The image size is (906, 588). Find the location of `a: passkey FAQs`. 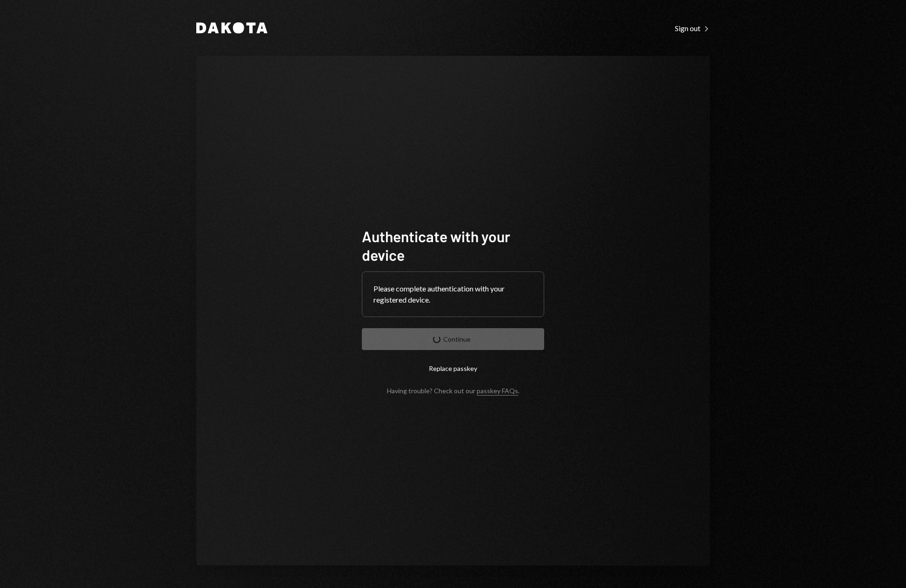

a: passkey FAQs is located at coordinates (497, 391).